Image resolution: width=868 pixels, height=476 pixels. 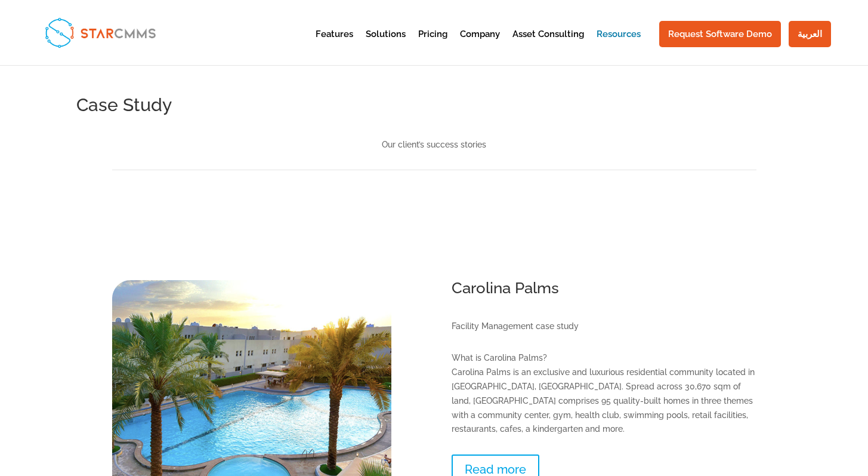 What do you see at coordinates (433, 45) in the screenshot?
I see `a: Pricing` at bounding box center [433, 45].